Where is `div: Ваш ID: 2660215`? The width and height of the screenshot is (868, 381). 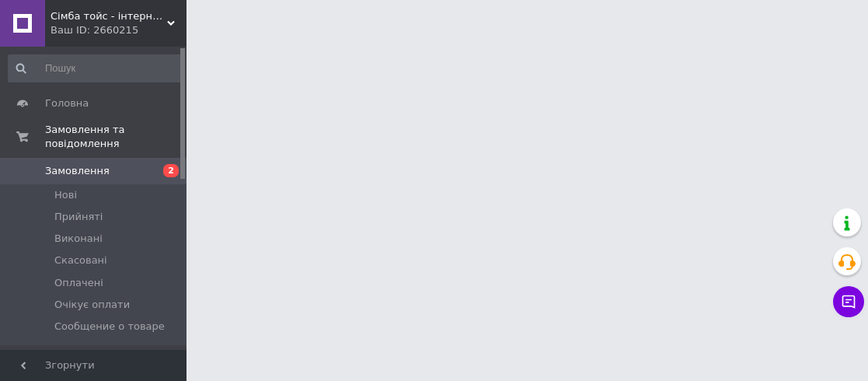 div: Ваш ID: 2660215 is located at coordinates (118, 30).